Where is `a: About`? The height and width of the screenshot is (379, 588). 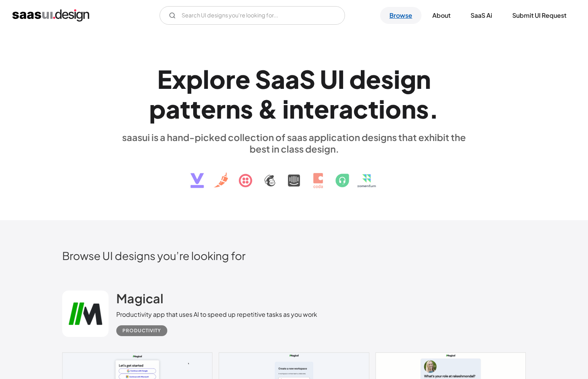 a: About is located at coordinates (441, 15).